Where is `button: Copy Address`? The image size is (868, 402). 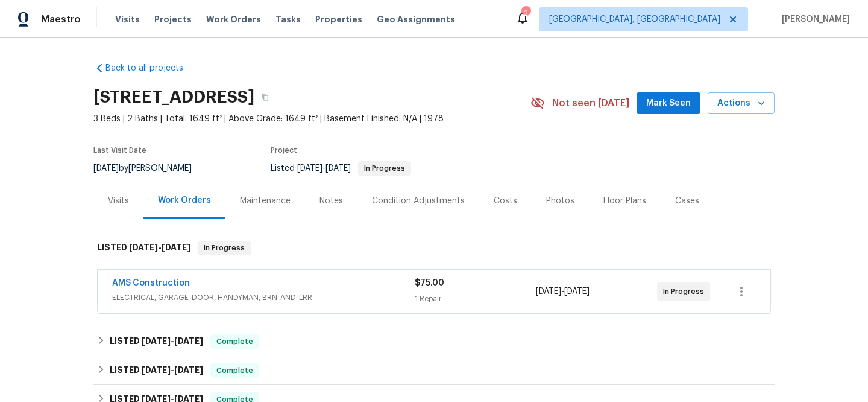
button: Copy Address is located at coordinates (265, 97).